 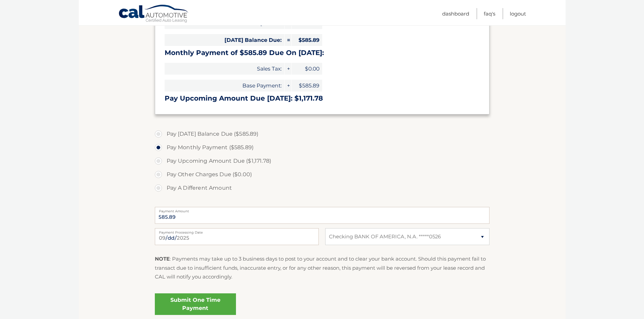 What do you see at coordinates (237, 231) in the screenshot?
I see `label: Payment Processing Date` at bounding box center [237, 231].